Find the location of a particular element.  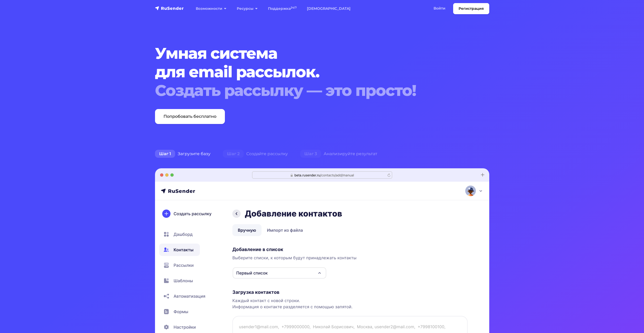

a: Войти is located at coordinates (440, 8).